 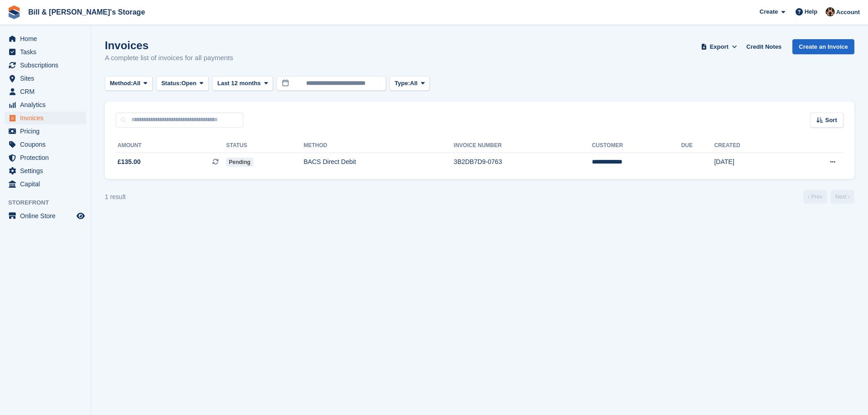 What do you see at coordinates (848, 12) in the screenshot?
I see `span: Account` at bounding box center [848, 12].